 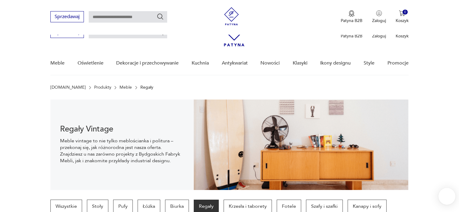 I want to click on a: Kuchnia, so click(x=200, y=63).